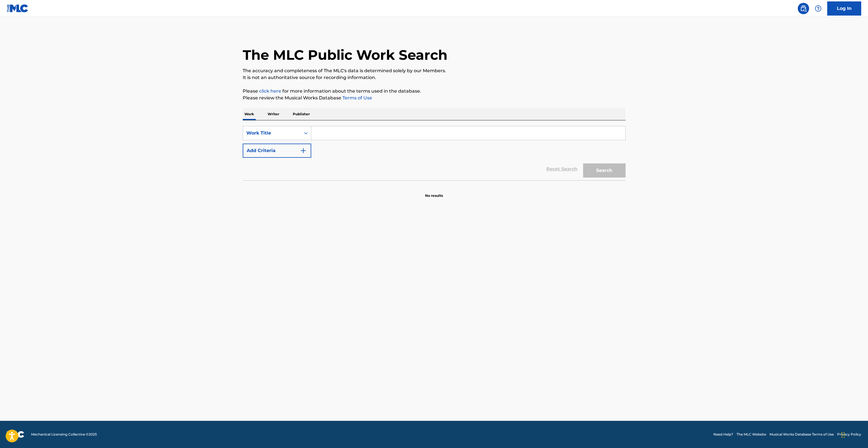  I want to click on form: Search Form, so click(434, 153).